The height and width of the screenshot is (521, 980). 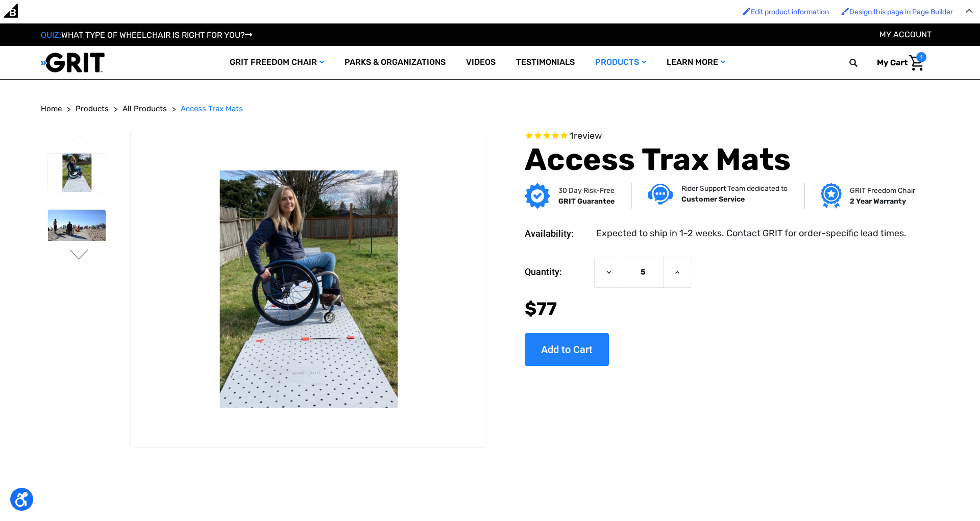 I want to click on a: Enabled brush for product edit Edit product information, so click(x=785, y=11).